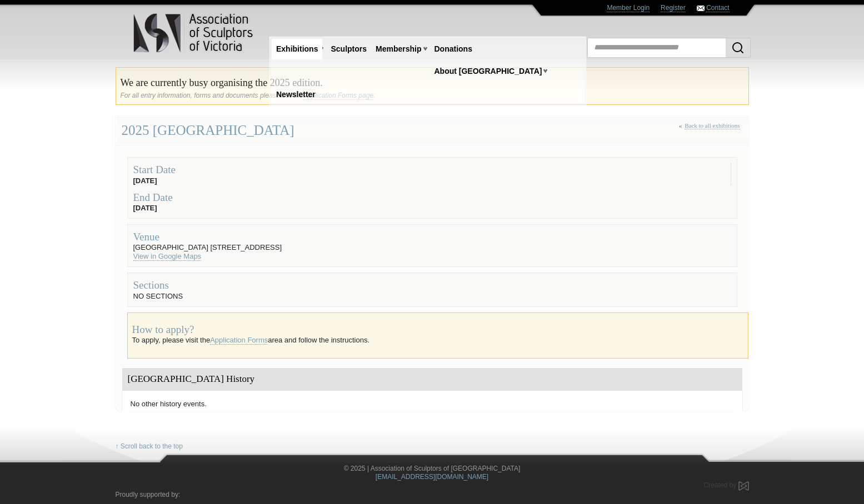  I want to click on img: Contact ASV, so click(701, 8).